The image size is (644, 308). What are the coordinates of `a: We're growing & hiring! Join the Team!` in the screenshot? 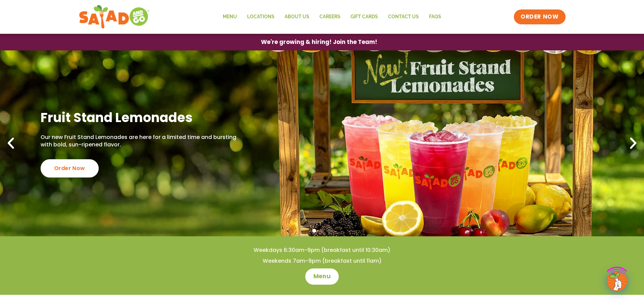 It's located at (319, 42).